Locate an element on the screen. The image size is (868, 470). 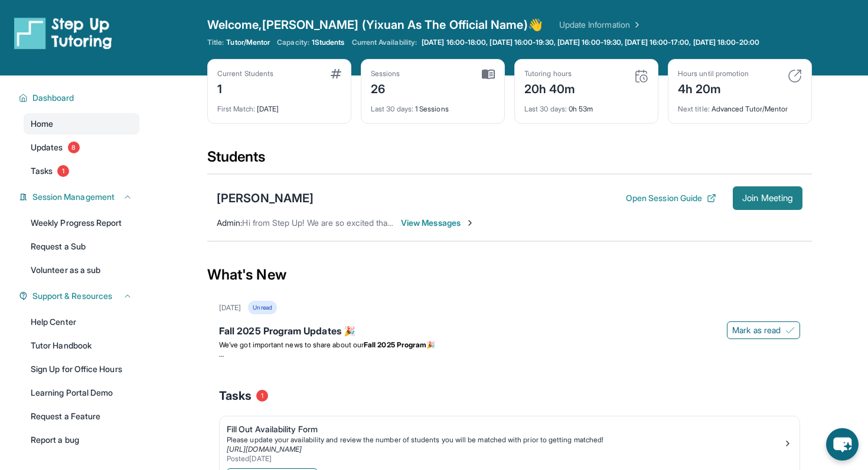
div: Please update your availability and review the number of students you will be matched with prior ... is located at coordinates (504, 441).